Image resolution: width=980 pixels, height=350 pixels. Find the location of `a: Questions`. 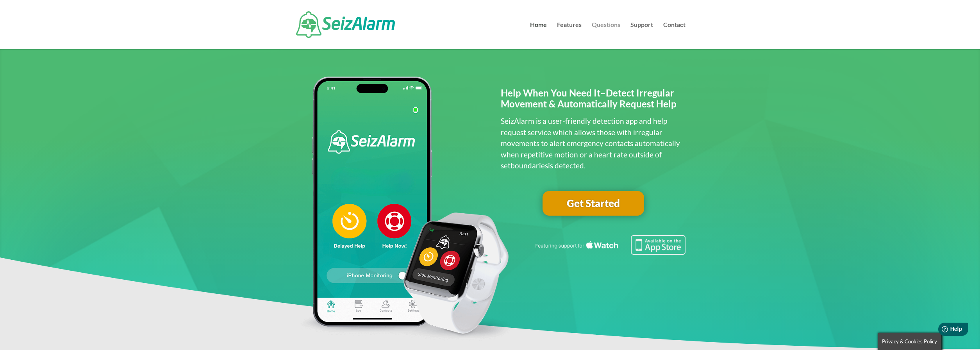

a: Questions is located at coordinates (606, 36).